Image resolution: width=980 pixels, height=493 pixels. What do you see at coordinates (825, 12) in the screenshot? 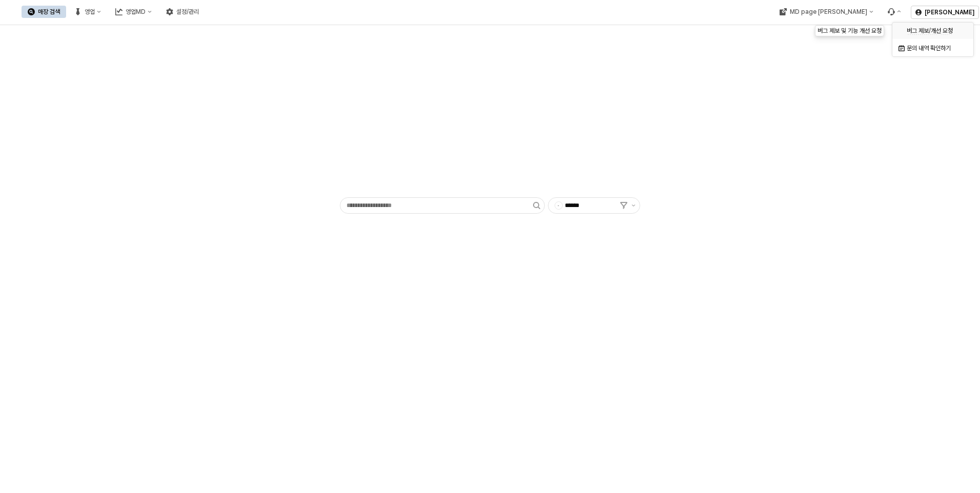
I see `div: MD page 이동` at bounding box center [825, 12].